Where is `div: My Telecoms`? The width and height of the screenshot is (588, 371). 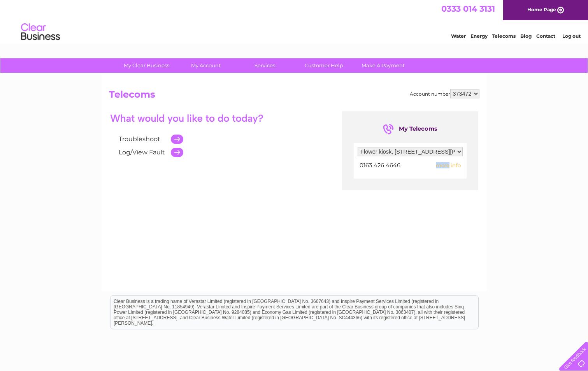 div: My Telecoms is located at coordinates (410, 130).